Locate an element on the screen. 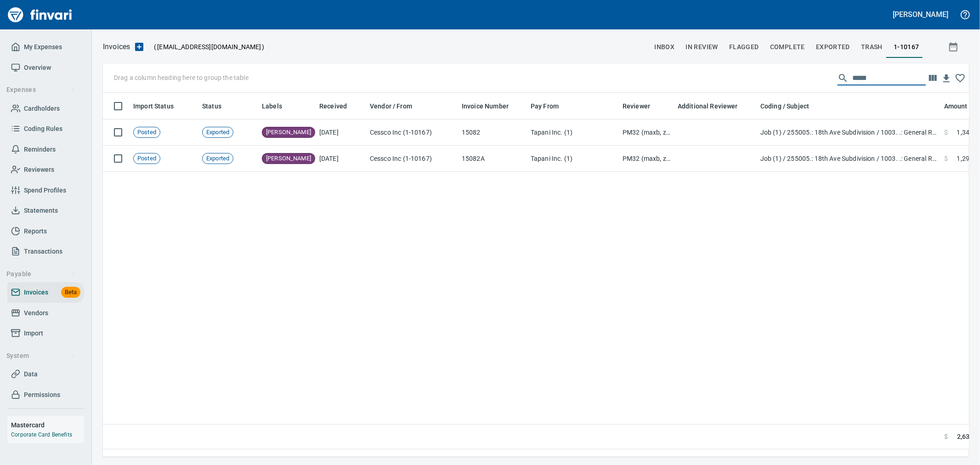 This screenshot has width=980, height=465. h6: Mastercard is located at coordinates (47, 425).